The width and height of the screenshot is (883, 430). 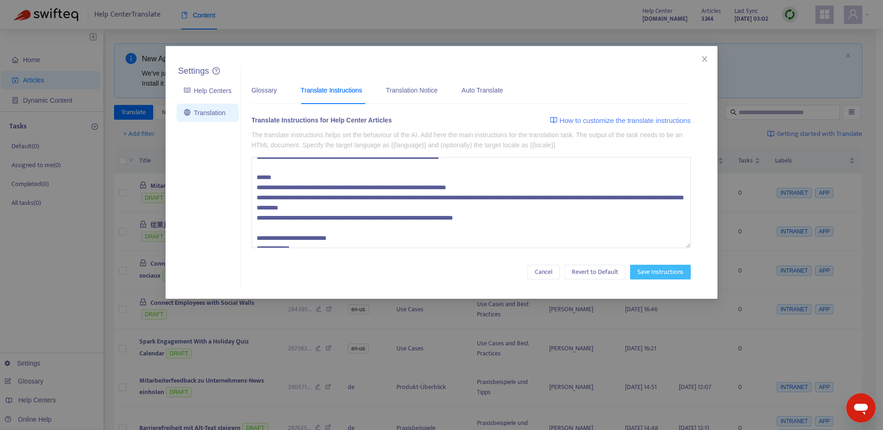 I want to click on p: The translate instructions helps set the behaviour of the AI. Add here the main instructions for ..., so click(x=471, y=140).